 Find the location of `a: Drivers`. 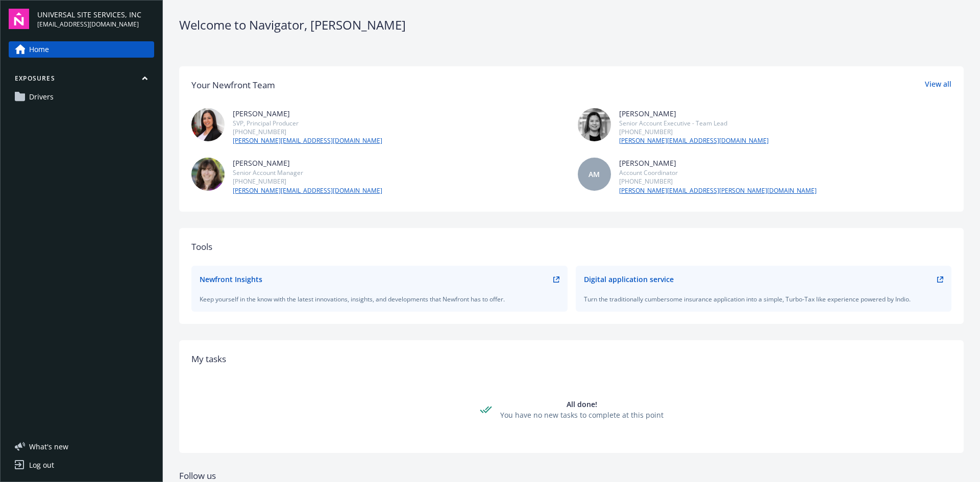

a: Drivers is located at coordinates (81, 97).